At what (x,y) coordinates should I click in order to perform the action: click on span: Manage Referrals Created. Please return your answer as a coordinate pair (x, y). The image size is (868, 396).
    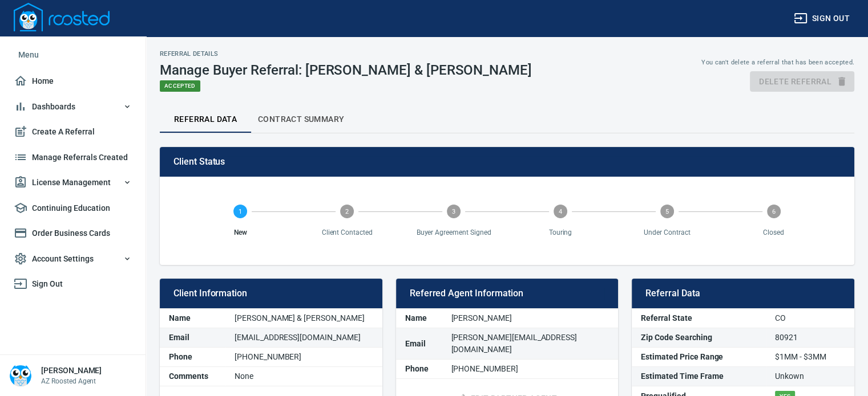
    Looking at the image, I should click on (73, 157).